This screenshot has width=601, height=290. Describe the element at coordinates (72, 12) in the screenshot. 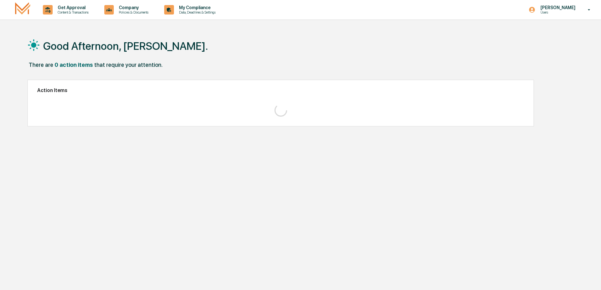

I see `p: Content & Transactions` at that location.